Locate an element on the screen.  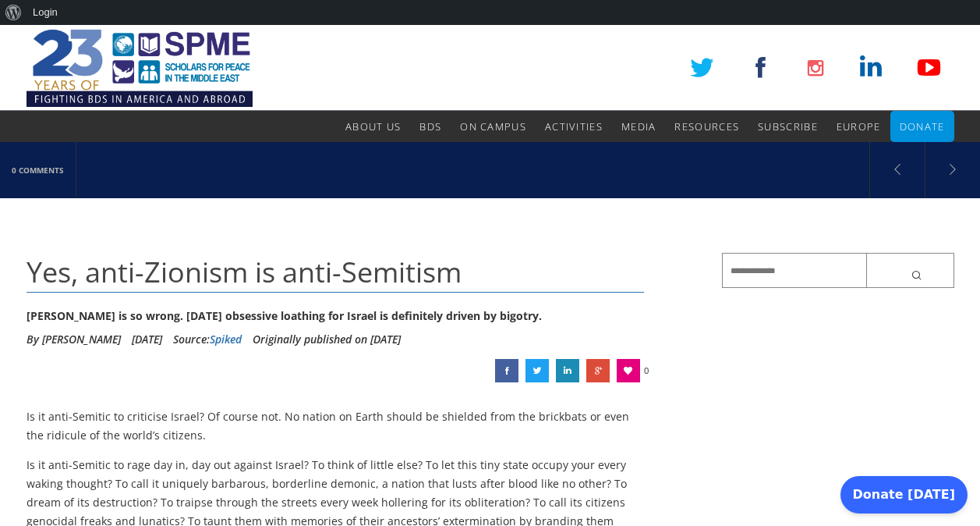
a: About Us is located at coordinates (373, 127).